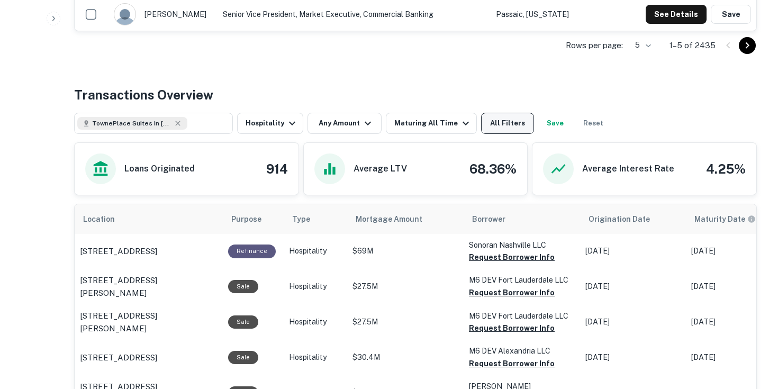 The image size is (778, 389). Describe the element at coordinates (396, 219) in the screenshot. I see `span: Mortgage Amount` at that location.